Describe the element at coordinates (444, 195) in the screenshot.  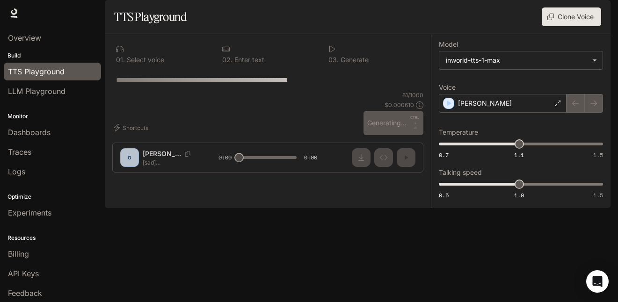
I see `span: 0.5` at that location.